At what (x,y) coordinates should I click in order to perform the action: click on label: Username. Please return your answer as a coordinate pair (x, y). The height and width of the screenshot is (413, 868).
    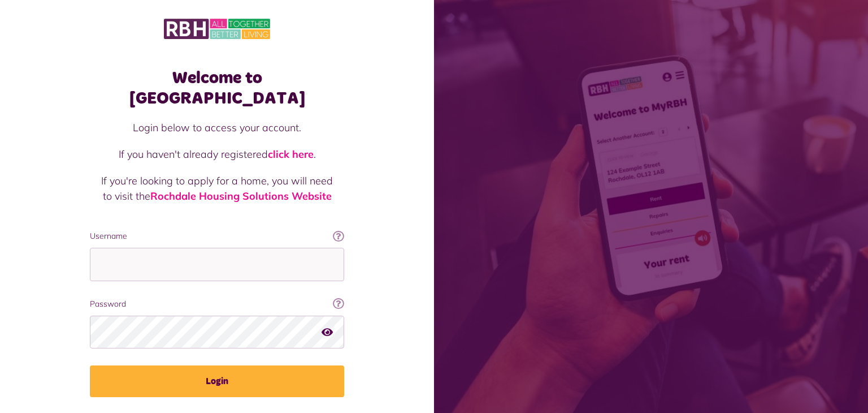
    Looking at the image, I should click on (217, 236).